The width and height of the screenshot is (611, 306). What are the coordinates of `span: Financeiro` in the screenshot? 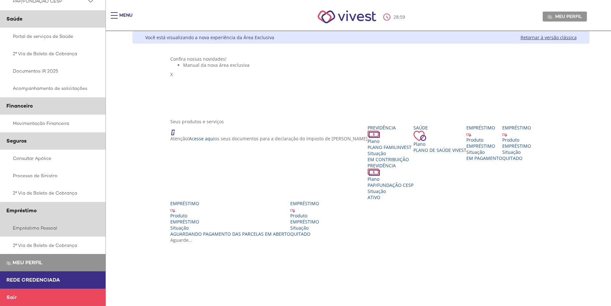 It's located at (20, 106).